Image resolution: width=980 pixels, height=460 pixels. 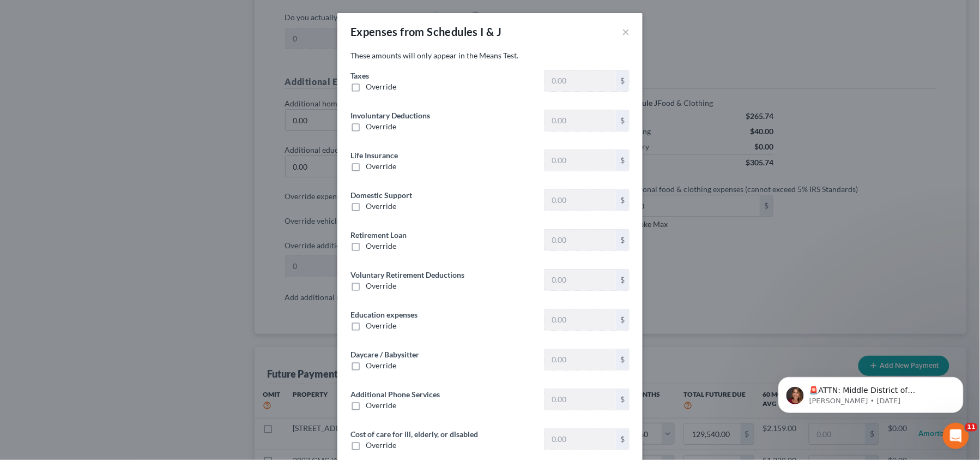 I want to click on p: Message from Katie, sent 6d ago, so click(x=118, y=47).